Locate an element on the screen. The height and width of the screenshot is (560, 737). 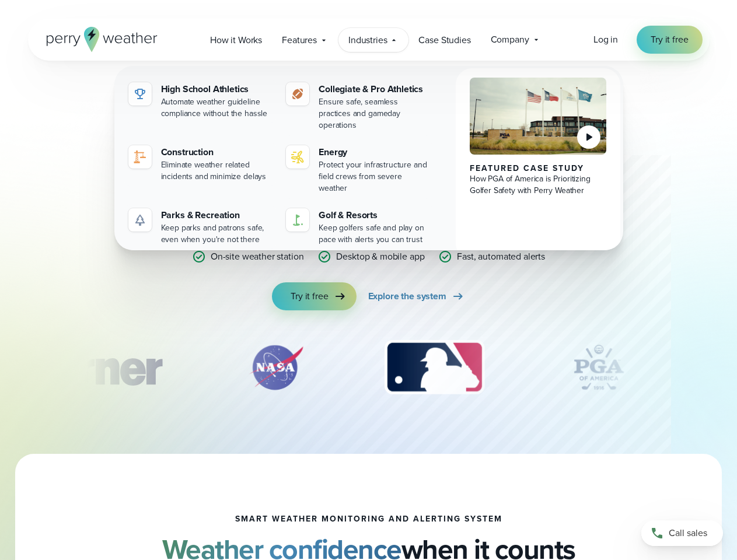
span: Call sales is located at coordinates (688, 533).